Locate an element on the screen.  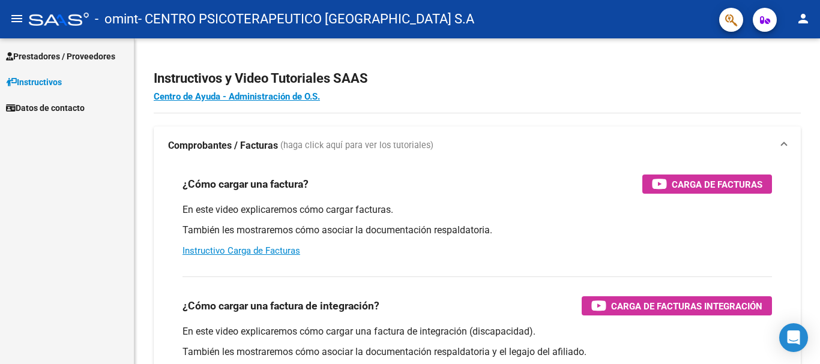
p: También les mostraremos cómo asociar la documentación respaldatoria. is located at coordinates (477, 230).